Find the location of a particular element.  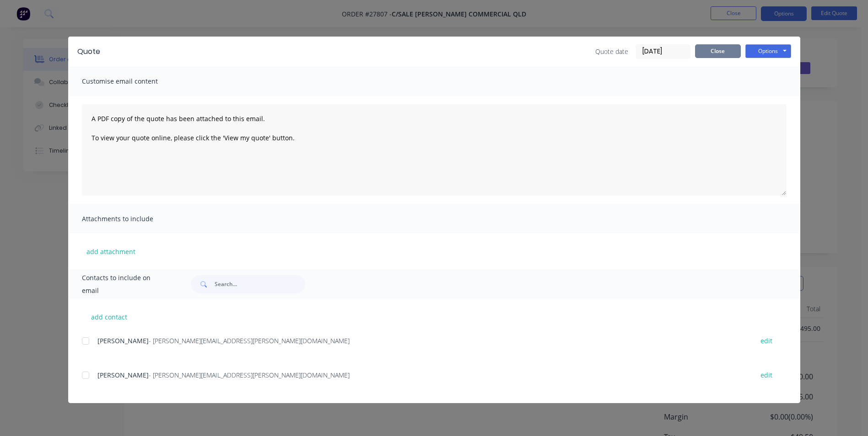

button: Close is located at coordinates (718, 51).